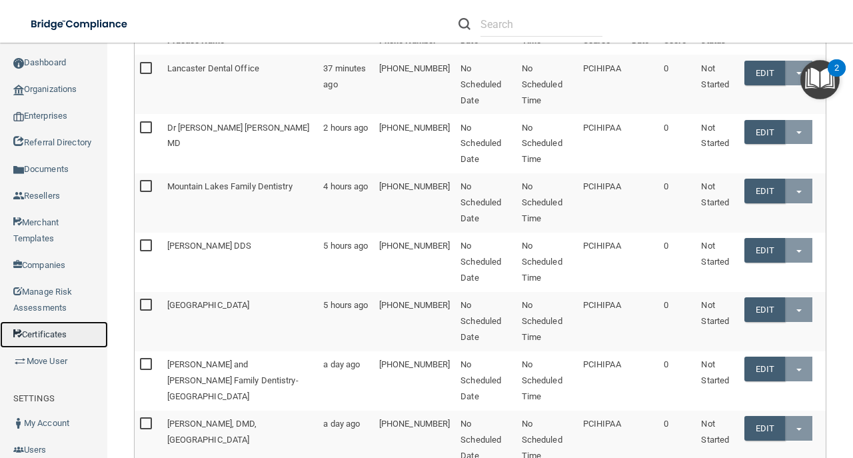  What do you see at coordinates (346, 84) in the screenshot?
I see `td: 37 minutes ago` at bounding box center [346, 84].